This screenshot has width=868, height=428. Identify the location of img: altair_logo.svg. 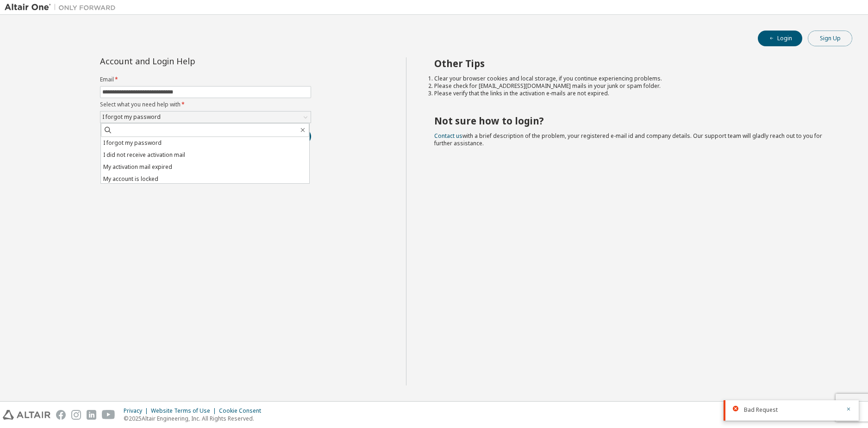
(26, 415).